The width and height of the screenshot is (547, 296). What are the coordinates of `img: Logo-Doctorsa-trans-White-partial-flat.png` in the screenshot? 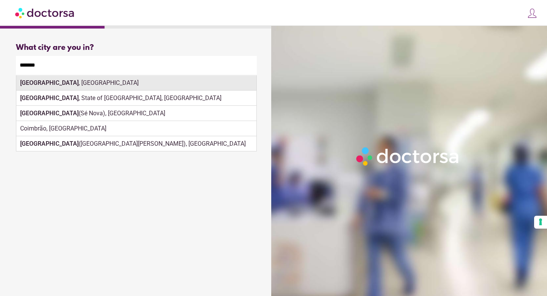 It's located at (408, 156).